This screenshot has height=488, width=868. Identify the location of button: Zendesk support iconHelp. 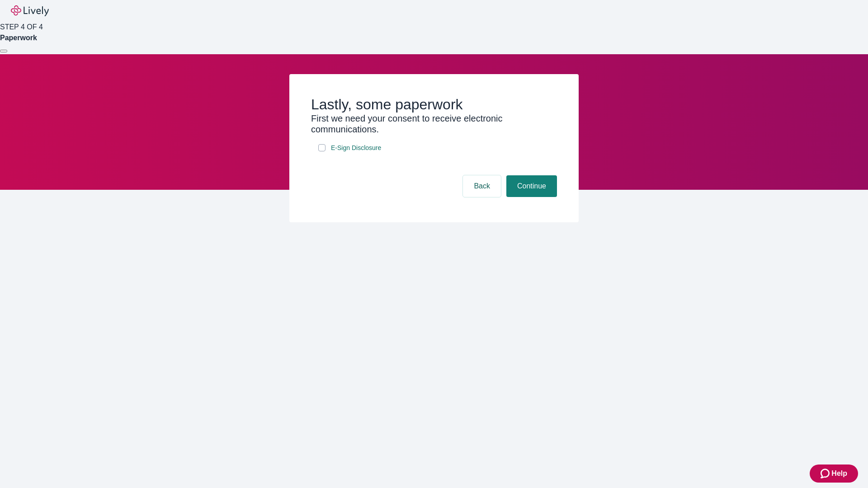
(833, 473).